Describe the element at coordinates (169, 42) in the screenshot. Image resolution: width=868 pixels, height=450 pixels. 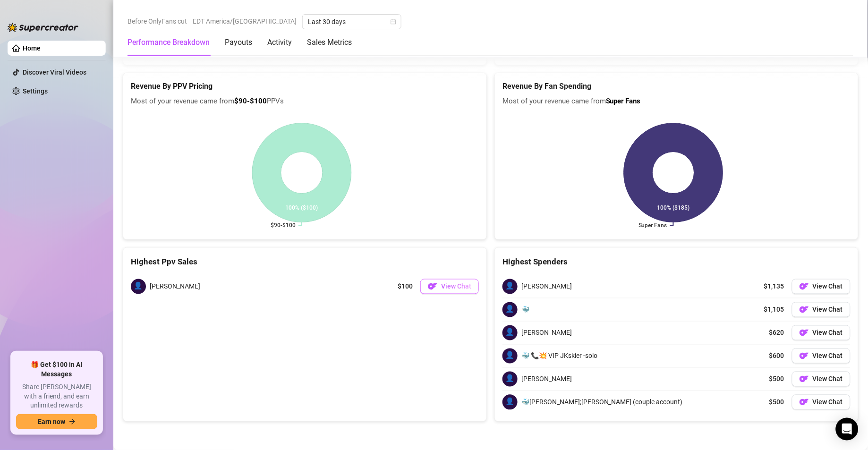
I see `div: Performance Breakdown` at that location.